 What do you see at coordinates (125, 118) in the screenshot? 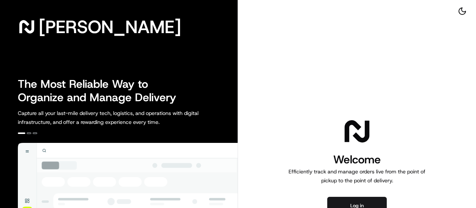
I see `p: Capture all your last-mile delivery tech, logistics, and operations with digital infrastructure, ...` at bounding box center [125, 118].